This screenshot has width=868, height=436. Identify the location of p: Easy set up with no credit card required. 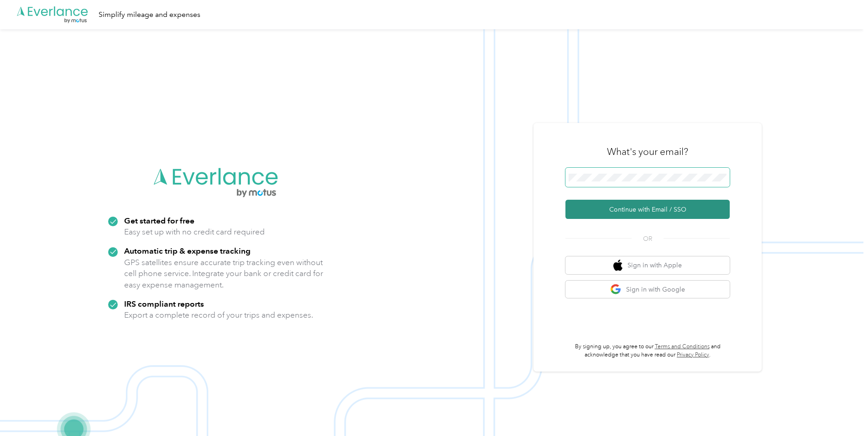
(194, 232).